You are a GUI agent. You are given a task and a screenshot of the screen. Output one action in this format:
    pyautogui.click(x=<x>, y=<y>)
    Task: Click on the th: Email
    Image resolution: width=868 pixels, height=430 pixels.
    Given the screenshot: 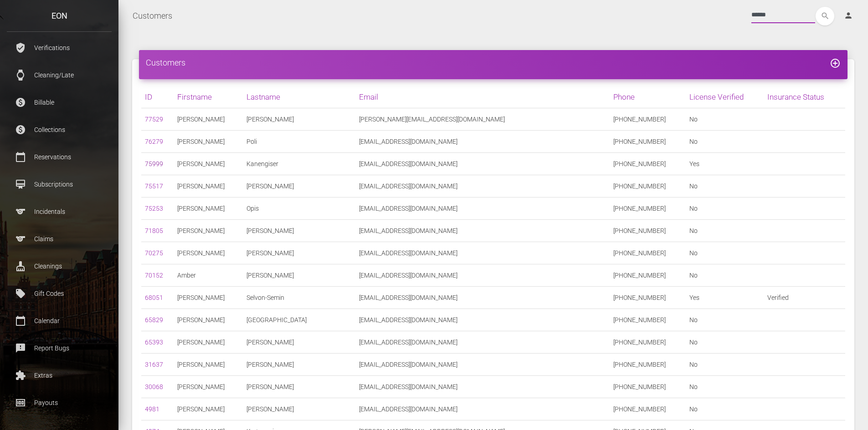 What is the action you would take?
    pyautogui.click(x=483, y=97)
    